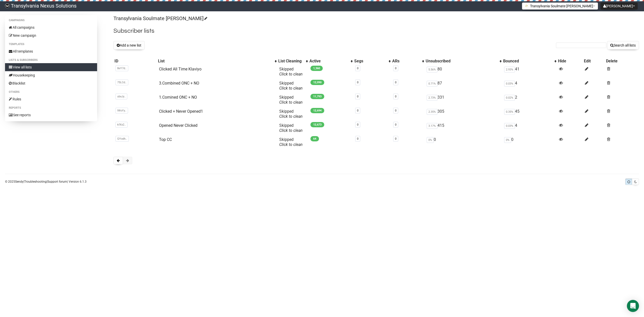 This screenshot has width=644, height=317. I want to click on th: Active: No sort applied, activate to apply an ascending sort, so click(331, 61).